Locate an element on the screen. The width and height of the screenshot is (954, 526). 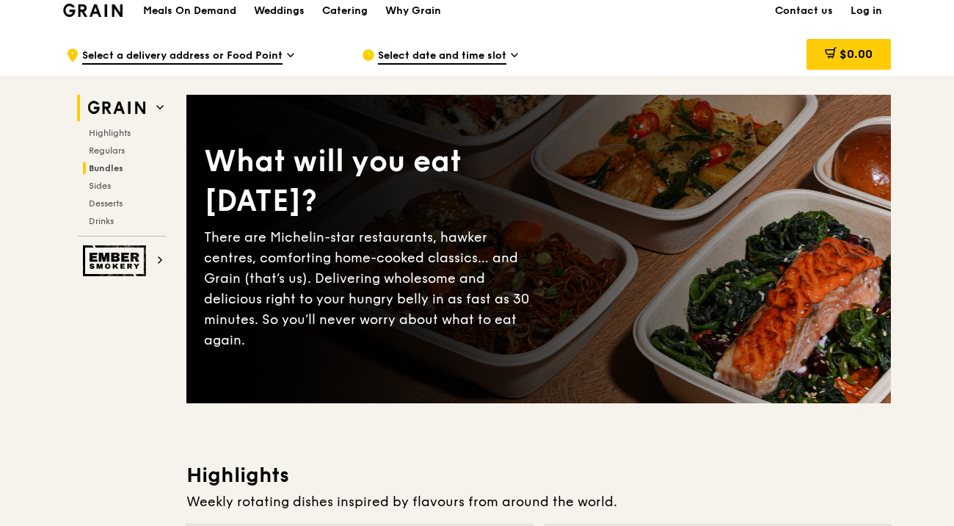
span: $0.00 is located at coordinates (856, 54).